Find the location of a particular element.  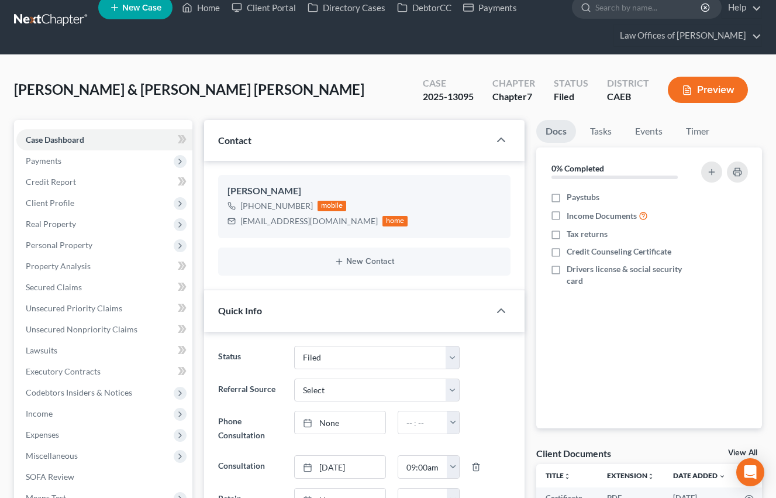

span: Secured Claims is located at coordinates (54, 287).